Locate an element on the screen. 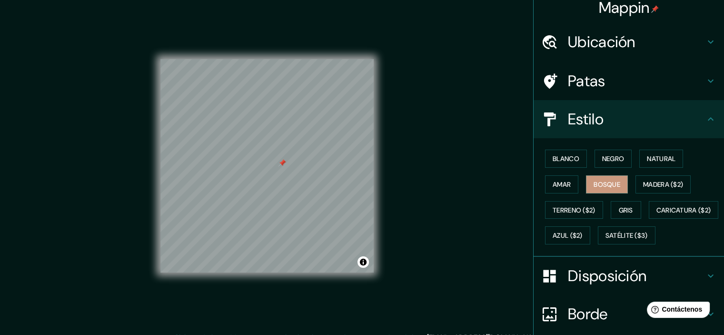 The image size is (724, 335). font: Terreno ($2) is located at coordinates (574, 210).